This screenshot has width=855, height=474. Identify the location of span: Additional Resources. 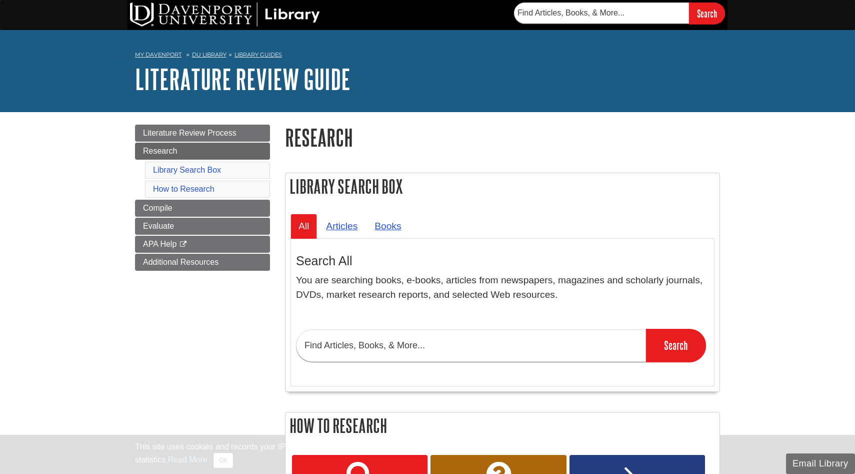
(181, 262).